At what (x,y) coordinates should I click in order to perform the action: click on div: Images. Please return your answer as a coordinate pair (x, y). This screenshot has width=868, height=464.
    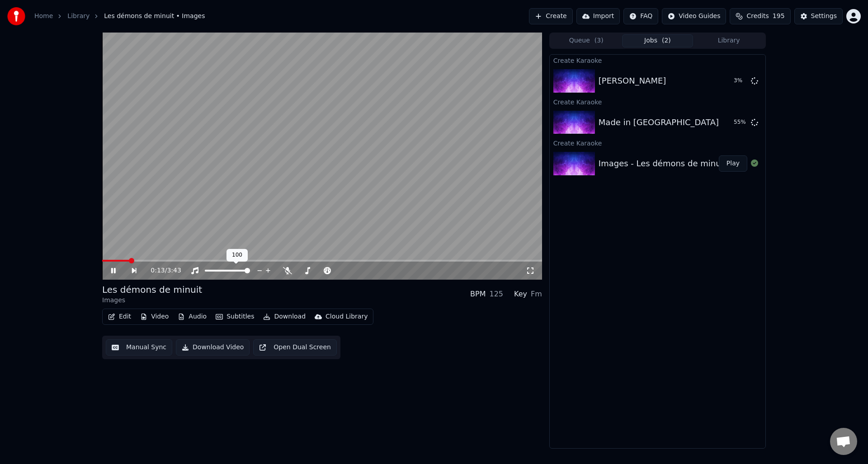
    Looking at the image, I should click on (152, 300).